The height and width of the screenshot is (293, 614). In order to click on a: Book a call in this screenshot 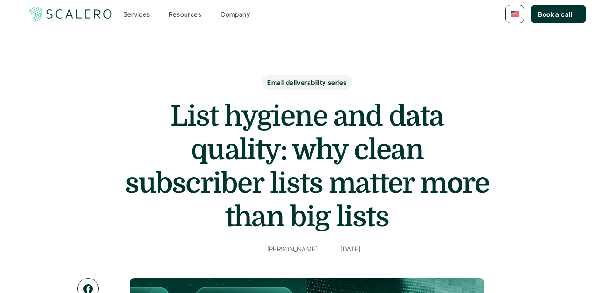, I will do `click(558, 14)`.